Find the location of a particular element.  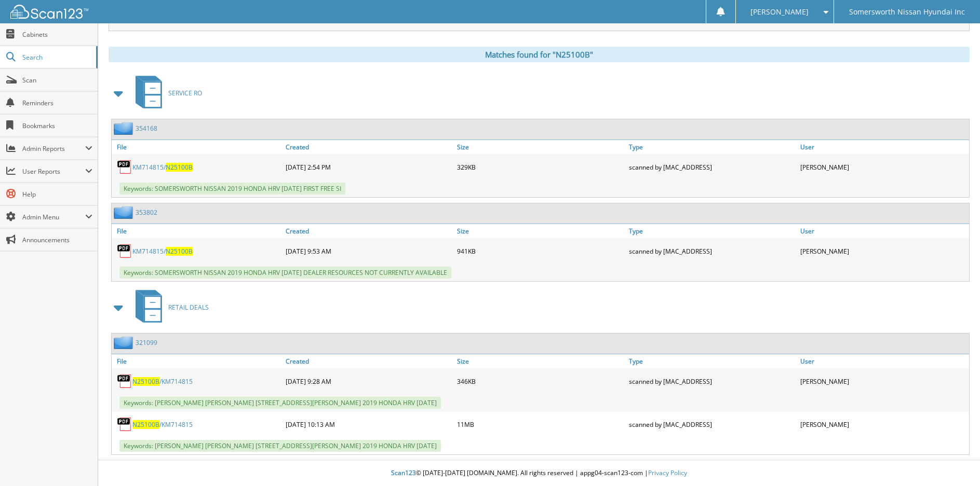

a: 321099 is located at coordinates (146, 342).